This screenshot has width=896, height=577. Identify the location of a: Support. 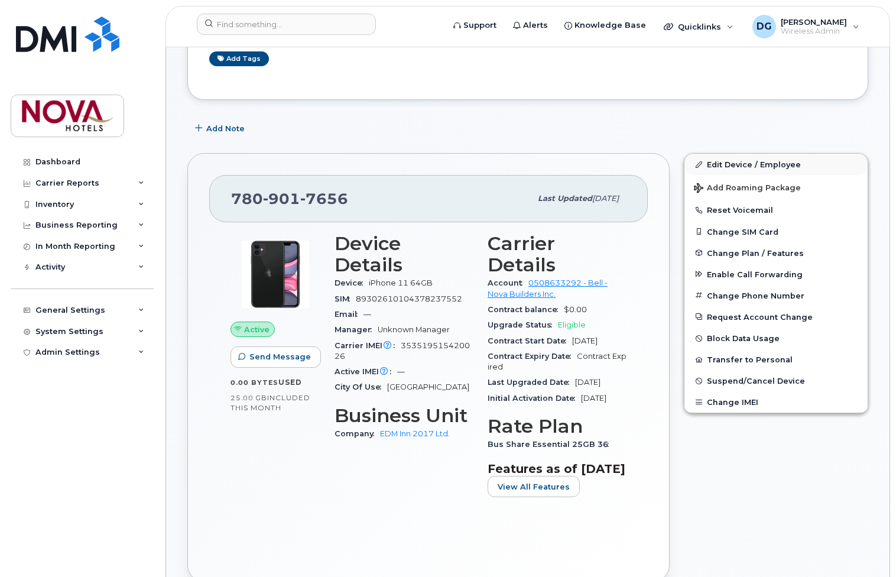
(474, 25).